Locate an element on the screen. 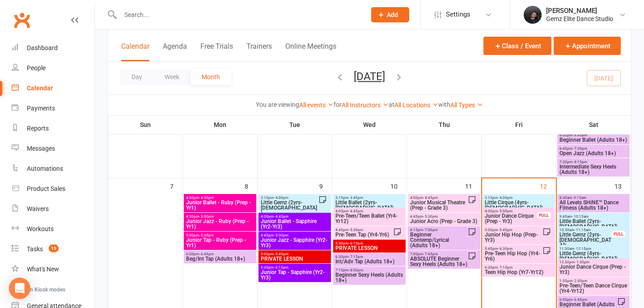  span: - 7:45pm is located at coordinates (430, 254).